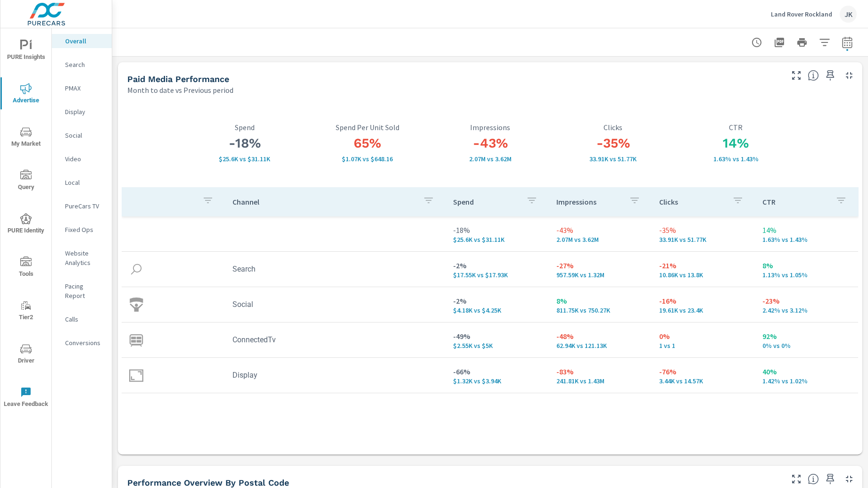 Image resolution: width=868 pixels, height=488 pixels. I want to click on button: Apply Filters, so click(825, 43).